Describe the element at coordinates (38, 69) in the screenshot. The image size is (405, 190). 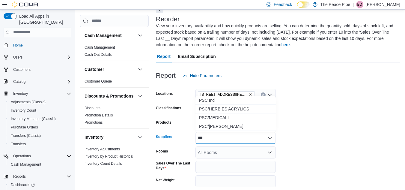
I see `button: Customers` at that location.